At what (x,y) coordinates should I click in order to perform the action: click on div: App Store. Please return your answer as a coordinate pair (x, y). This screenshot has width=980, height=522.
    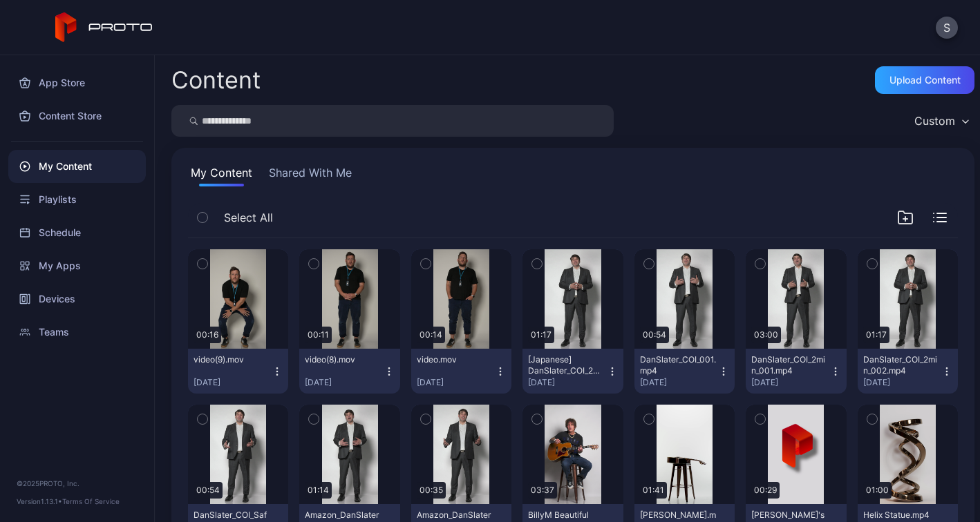
    Looking at the image, I should click on (77, 83).